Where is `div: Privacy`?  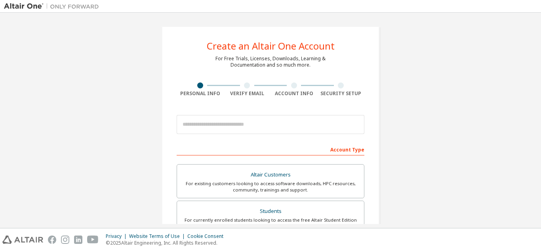 div: Privacy is located at coordinates (117, 236).